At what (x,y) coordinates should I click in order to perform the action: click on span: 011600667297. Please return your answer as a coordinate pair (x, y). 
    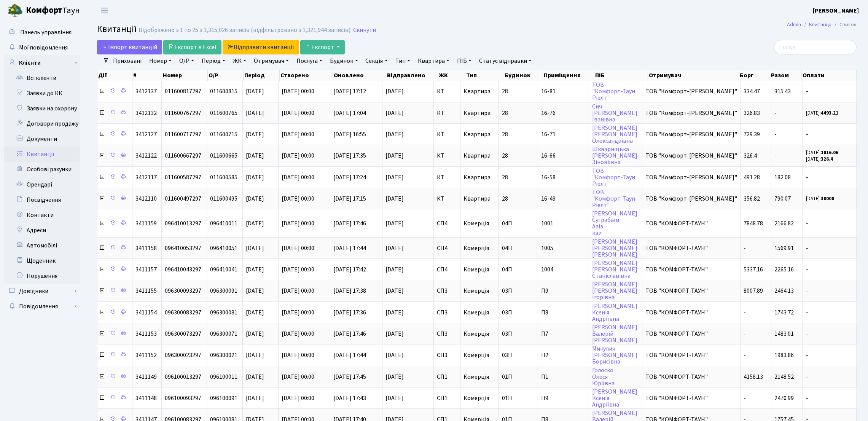
    Looking at the image, I should click on (183, 155).